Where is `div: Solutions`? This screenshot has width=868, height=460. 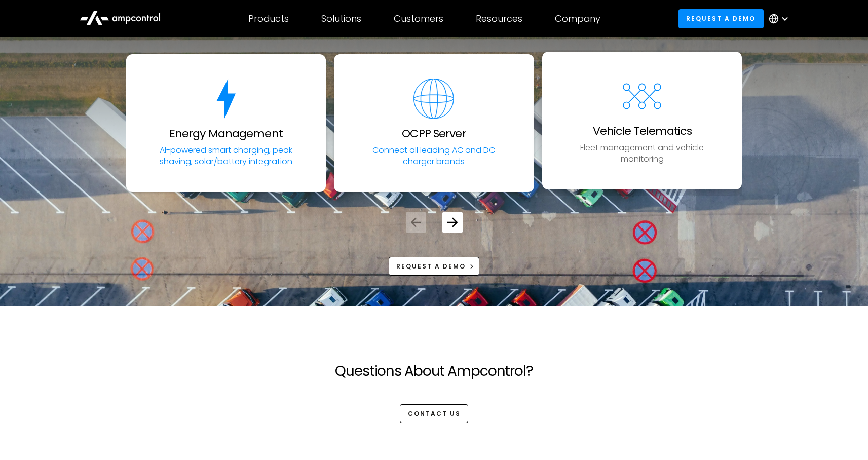 div: Solutions is located at coordinates (341, 19).